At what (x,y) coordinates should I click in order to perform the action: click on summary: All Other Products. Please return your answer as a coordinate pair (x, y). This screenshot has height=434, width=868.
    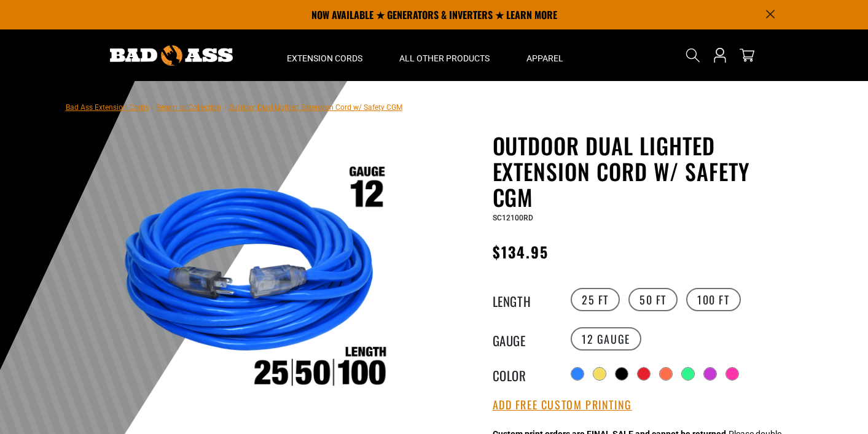
    Looking at the image, I should click on (444, 56).